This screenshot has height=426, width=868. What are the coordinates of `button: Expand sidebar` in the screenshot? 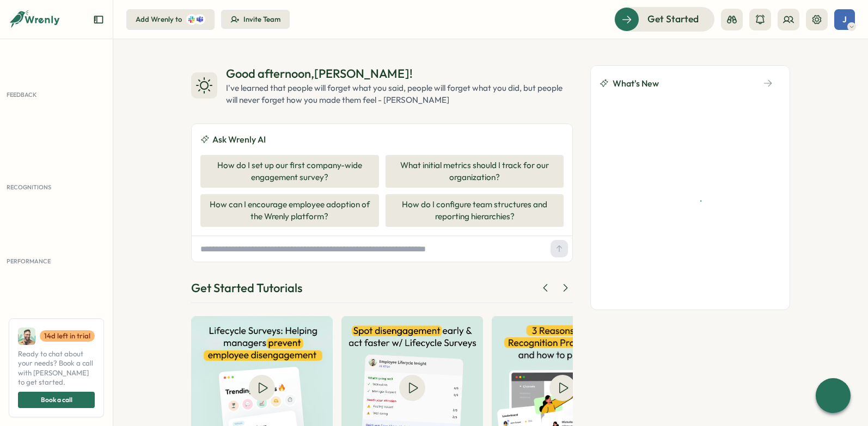 It's located at (99, 19).